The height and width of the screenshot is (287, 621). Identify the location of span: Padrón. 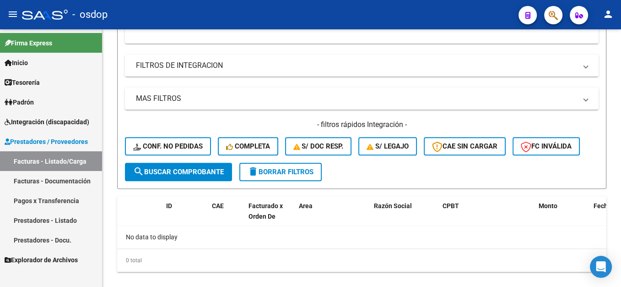
(19, 102).